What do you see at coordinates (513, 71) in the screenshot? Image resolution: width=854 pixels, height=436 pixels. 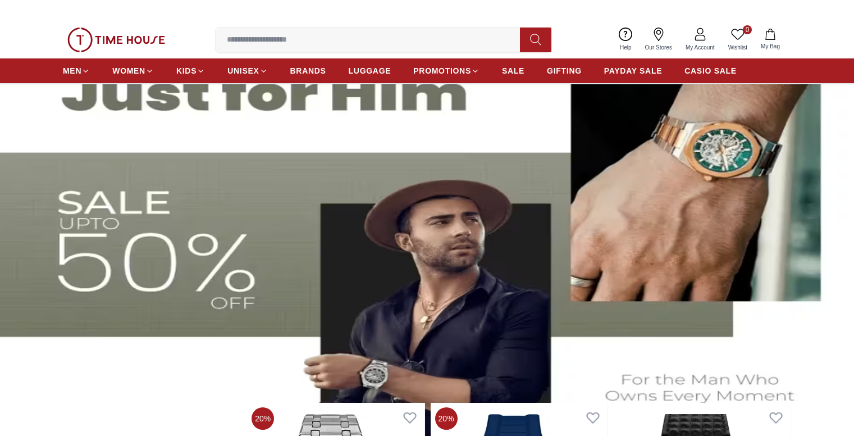 I see `span: SALE` at bounding box center [513, 71].